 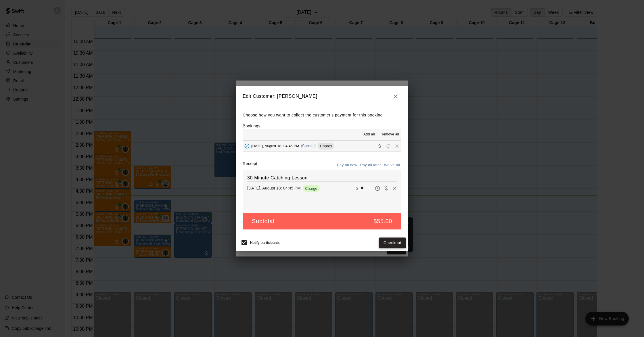 What do you see at coordinates (250, 165) in the screenshot?
I see `label: Receipt` at bounding box center [250, 165].